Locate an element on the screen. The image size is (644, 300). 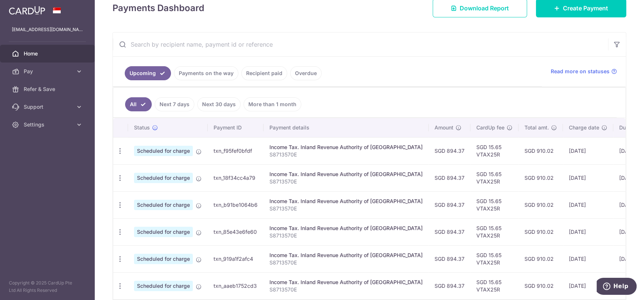
a: All is located at coordinates (138, 104).